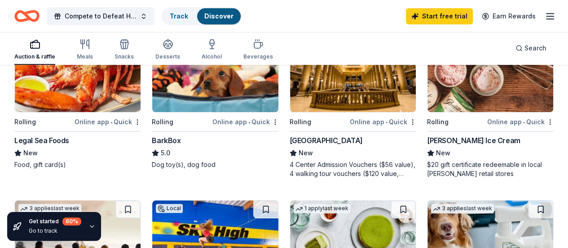  I want to click on div: Legal Sea Foods, so click(42, 140).